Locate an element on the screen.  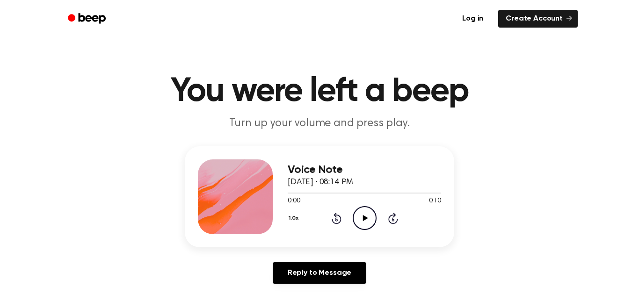
a: Beep is located at coordinates (87, 19).